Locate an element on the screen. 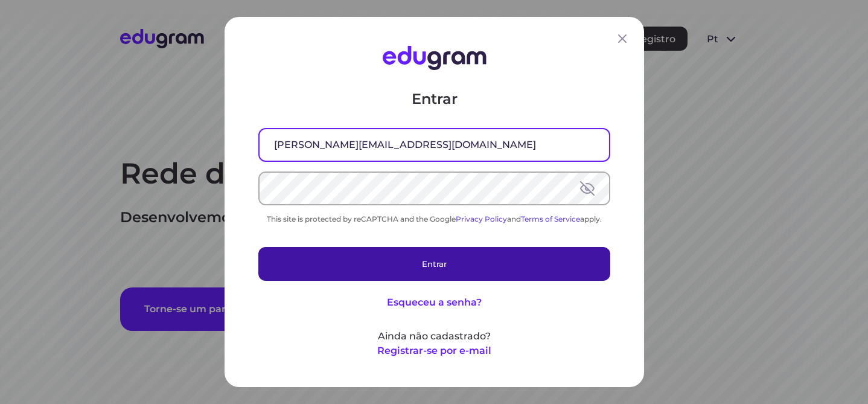  a: Privacy Policy is located at coordinates (481, 219).